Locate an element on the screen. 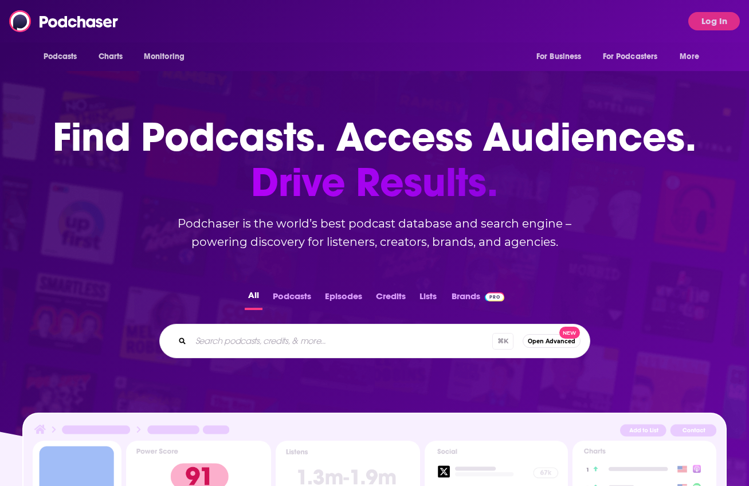 The image size is (749, 486). img: Podcast Insights Header is located at coordinates (374, 431).